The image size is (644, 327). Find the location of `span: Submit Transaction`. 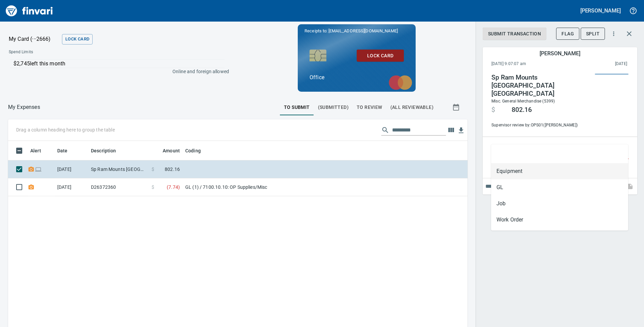

span: Submit Transaction is located at coordinates (515, 34).